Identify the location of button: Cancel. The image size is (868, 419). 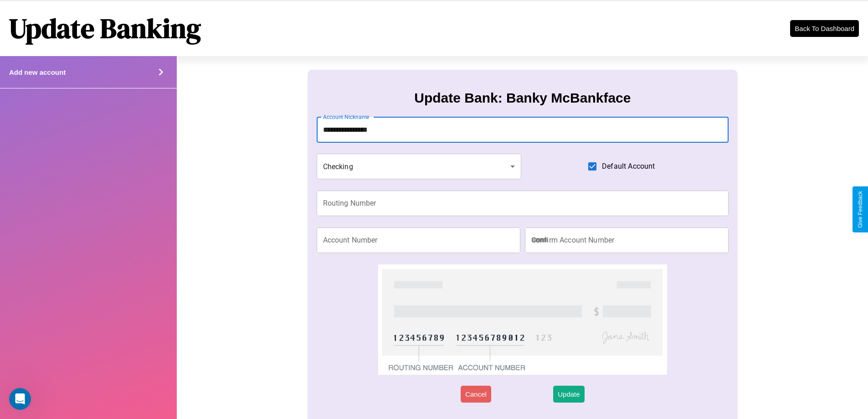
(476, 394).